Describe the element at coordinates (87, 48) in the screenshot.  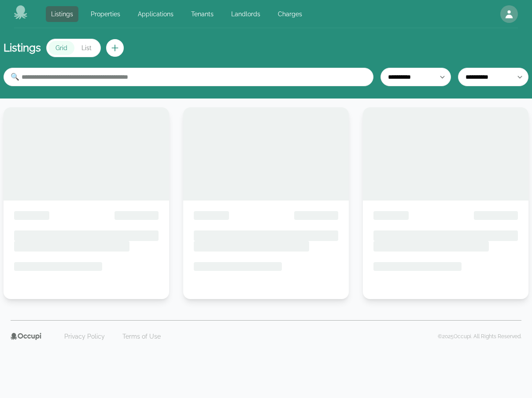
I see `button: List` at that location.